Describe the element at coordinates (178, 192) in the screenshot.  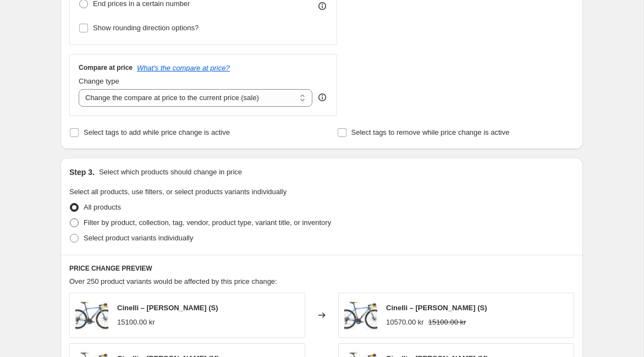
I see `span: Select all products, use filters, or select products variants individually` at that location.